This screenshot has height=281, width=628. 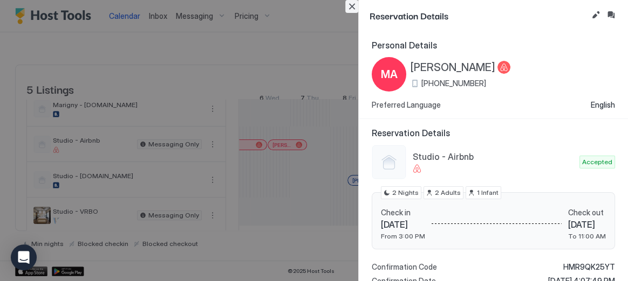 I want to click on span: Personal Details, so click(x=493, y=45).